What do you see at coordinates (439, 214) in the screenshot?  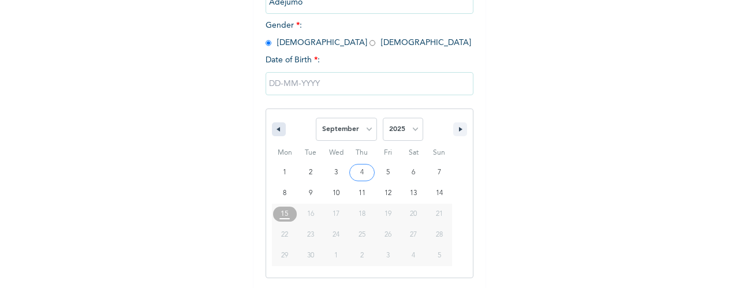 I see `button: 21` at bounding box center [439, 214].